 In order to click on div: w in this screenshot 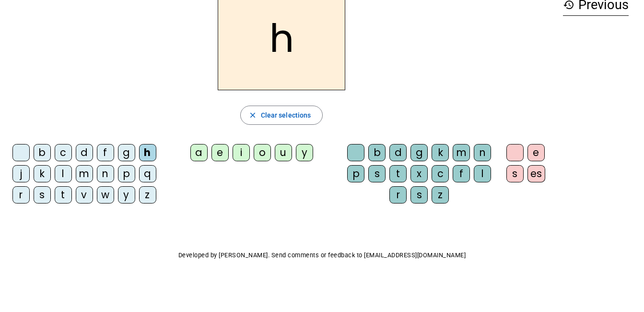, I will do `click(106, 195)`.